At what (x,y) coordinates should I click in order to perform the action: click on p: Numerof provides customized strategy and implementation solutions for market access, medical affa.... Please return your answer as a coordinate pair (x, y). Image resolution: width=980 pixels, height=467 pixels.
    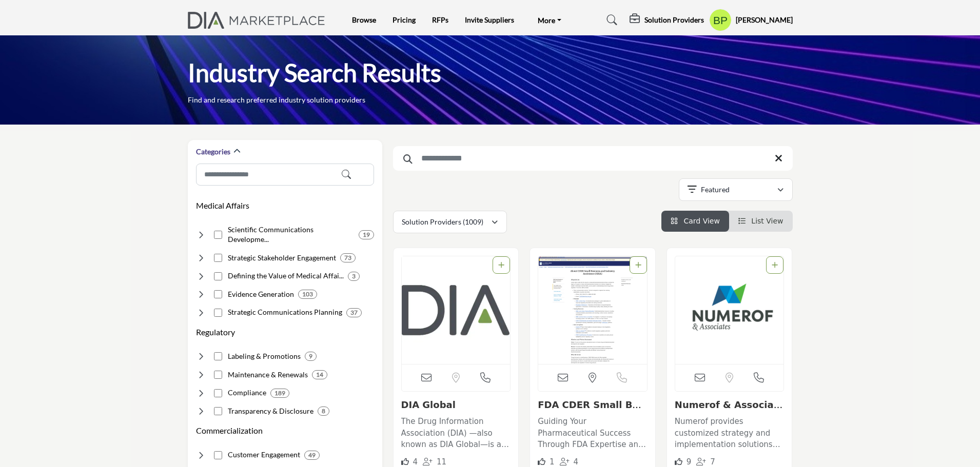
    Looking at the image, I should click on (729, 433).